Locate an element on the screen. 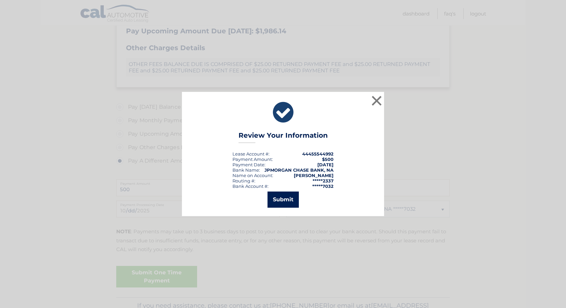  span: $500 is located at coordinates (328, 159).